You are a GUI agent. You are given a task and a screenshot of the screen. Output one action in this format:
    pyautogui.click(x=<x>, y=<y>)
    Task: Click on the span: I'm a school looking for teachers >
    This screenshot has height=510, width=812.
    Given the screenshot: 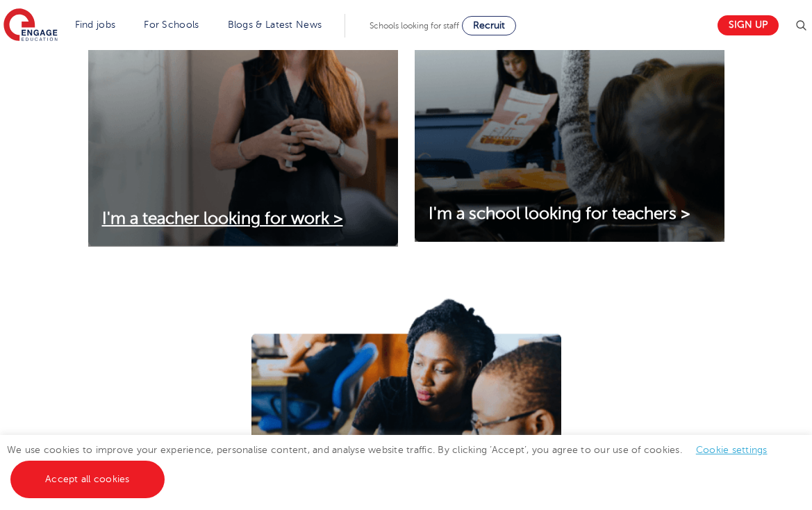 What is the action you would take?
    pyautogui.click(x=559, y=213)
    